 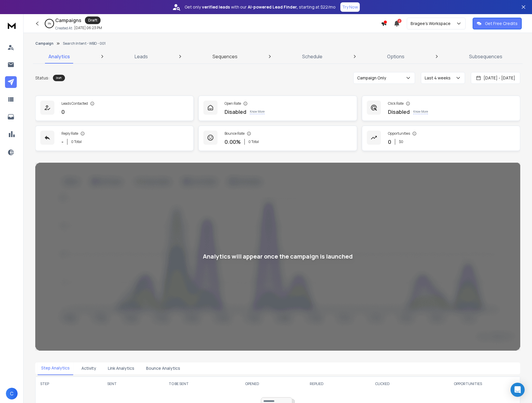 What do you see at coordinates (12, 393) in the screenshot?
I see `span: C` at bounding box center [12, 393].